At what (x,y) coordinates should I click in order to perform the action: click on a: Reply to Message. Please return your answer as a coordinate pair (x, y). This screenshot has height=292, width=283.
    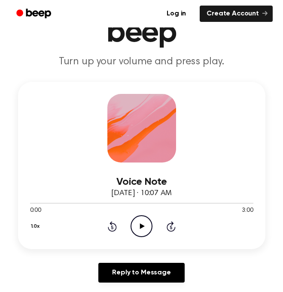
    Looking at the image, I should click on (141, 273).